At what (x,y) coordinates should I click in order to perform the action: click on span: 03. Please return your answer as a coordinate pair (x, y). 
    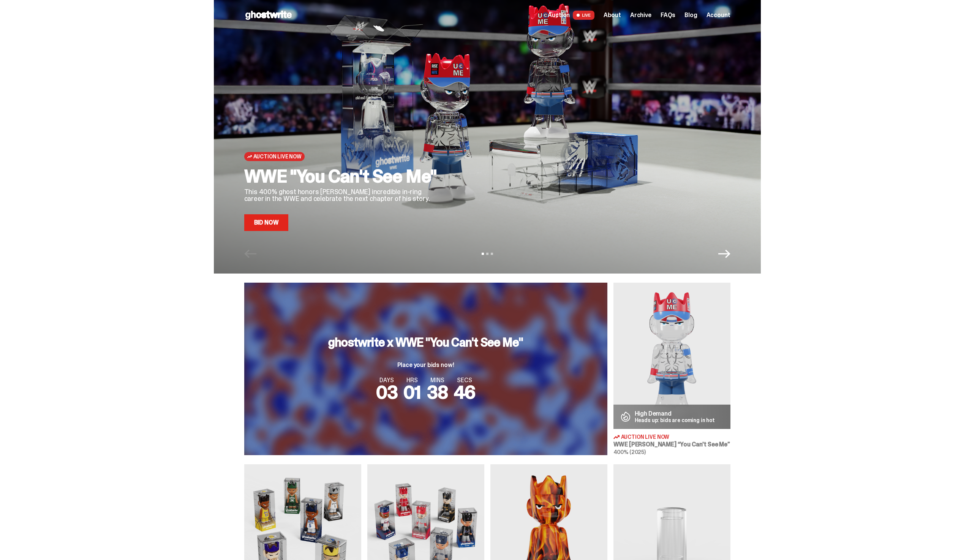
    Looking at the image, I should click on (386, 392).